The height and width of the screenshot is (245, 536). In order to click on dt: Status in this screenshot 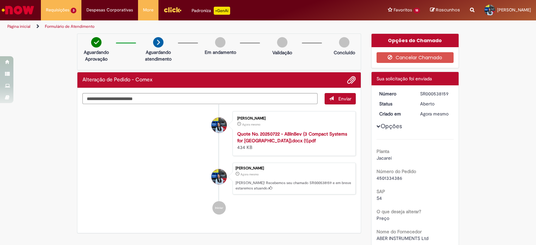, I will do `click(395, 104)`.